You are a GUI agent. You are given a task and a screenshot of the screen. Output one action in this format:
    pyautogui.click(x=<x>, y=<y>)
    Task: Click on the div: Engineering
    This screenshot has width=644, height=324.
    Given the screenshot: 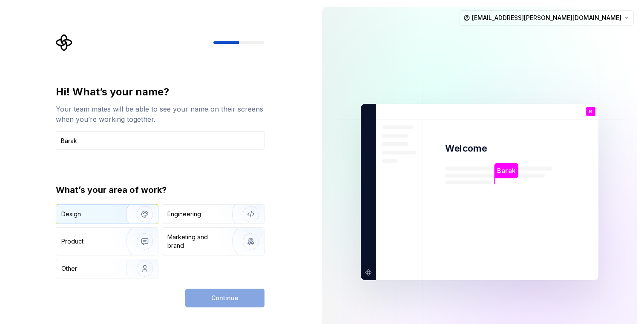 What is the action you would take?
    pyautogui.click(x=184, y=215)
    